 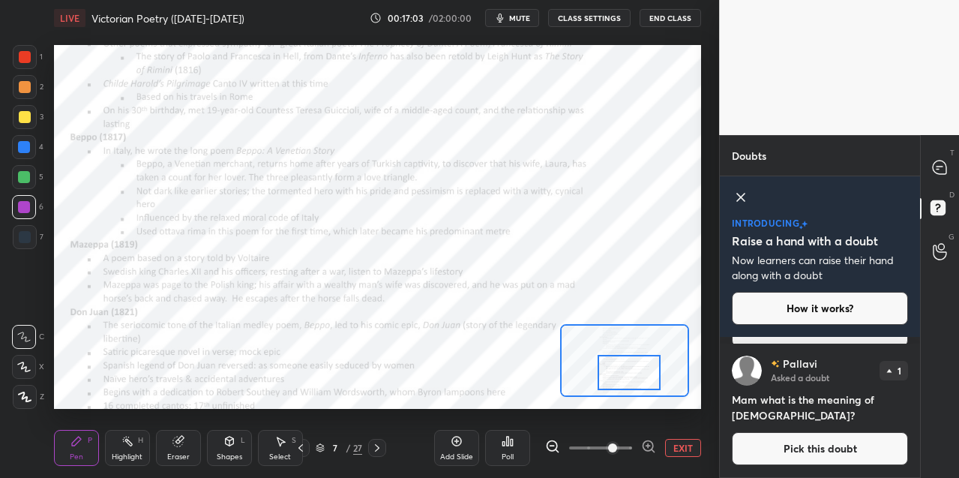 I want to click on div: 1, so click(x=28, y=57).